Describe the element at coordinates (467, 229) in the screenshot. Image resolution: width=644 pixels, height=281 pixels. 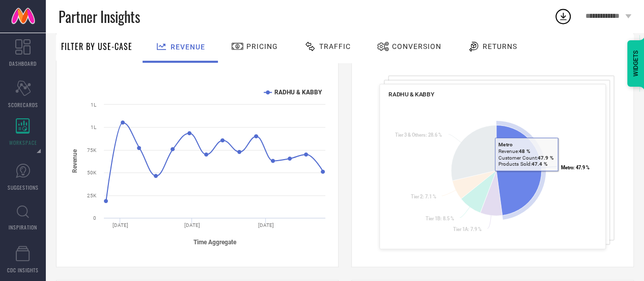
I see `text: : 7.9 %` at that location.